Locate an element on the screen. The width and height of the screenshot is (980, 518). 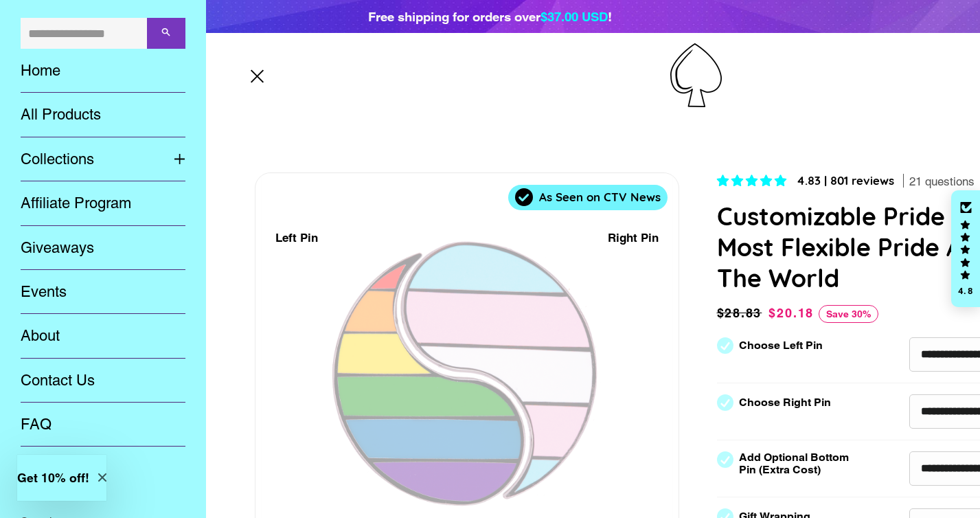
a: About is located at coordinates (103, 336).